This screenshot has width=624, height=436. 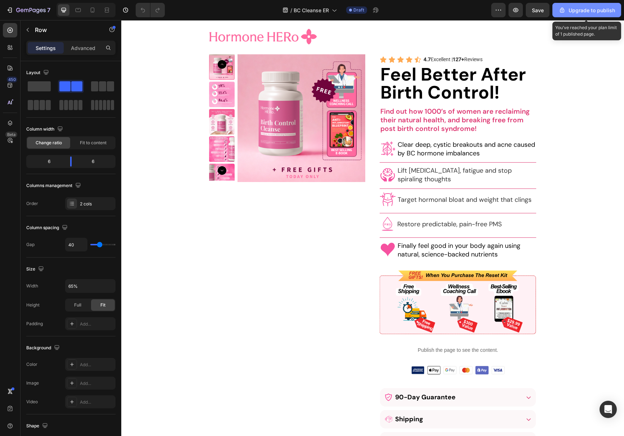 I want to click on button: 7, so click(x=28, y=10).